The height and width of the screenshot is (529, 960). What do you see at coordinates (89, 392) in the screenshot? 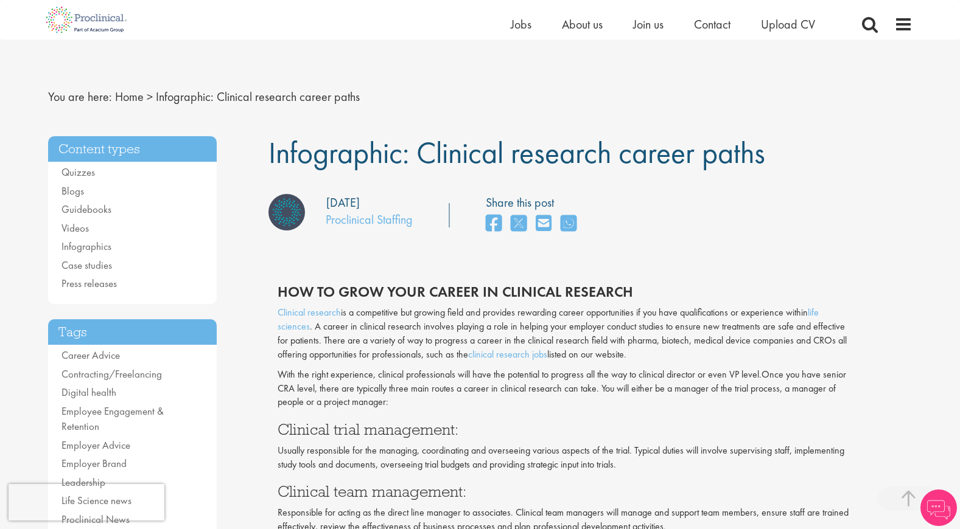
I see `a: Digital health` at bounding box center [89, 392].